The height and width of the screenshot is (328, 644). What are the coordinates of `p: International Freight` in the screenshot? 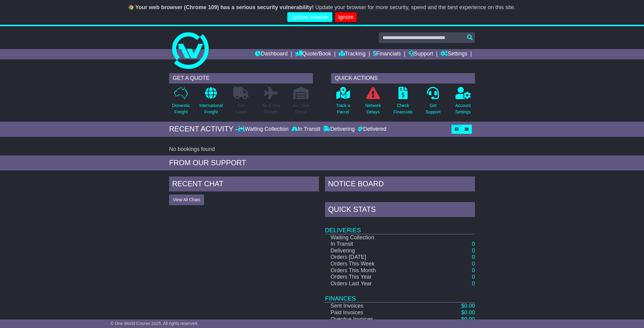 It's located at (211, 109).